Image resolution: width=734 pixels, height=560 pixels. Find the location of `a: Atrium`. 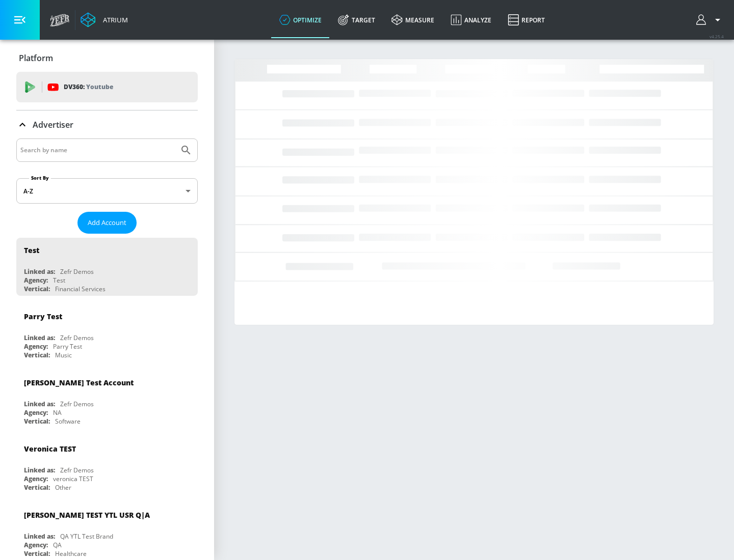

a: Atrium is located at coordinates (104, 20).